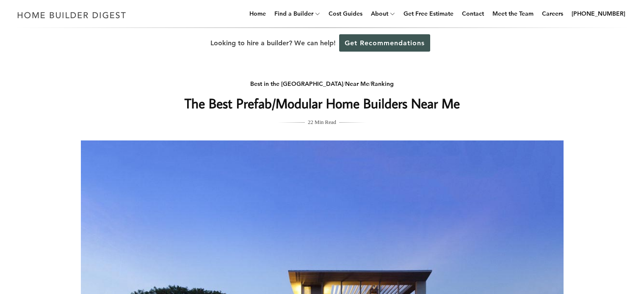 The image size is (644, 294). Describe the element at coordinates (322, 103) in the screenshot. I see `h1: The Best Prefab/Modular Home Builders Near Me` at that location.